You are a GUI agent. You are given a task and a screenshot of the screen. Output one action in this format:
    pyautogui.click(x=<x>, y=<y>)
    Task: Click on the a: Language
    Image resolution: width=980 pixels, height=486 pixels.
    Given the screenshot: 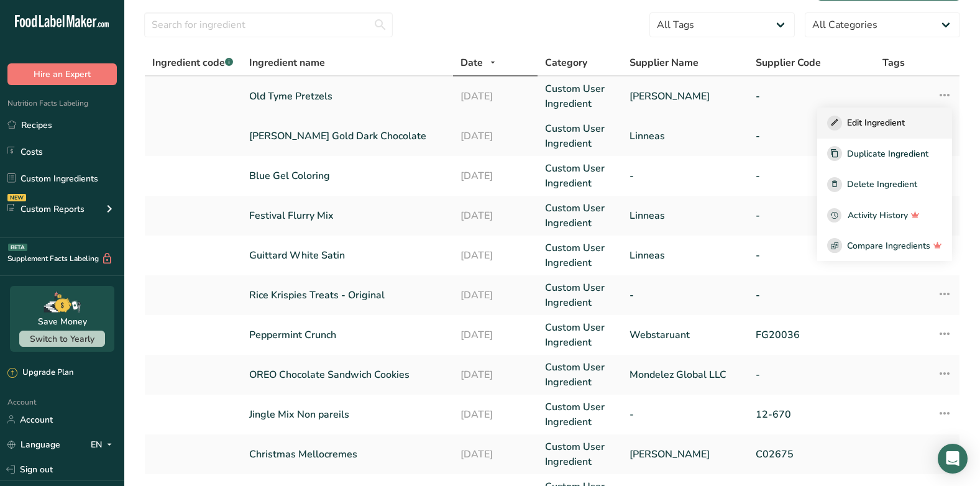 What is the action you would take?
    pyautogui.click(x=34, y=444)
    